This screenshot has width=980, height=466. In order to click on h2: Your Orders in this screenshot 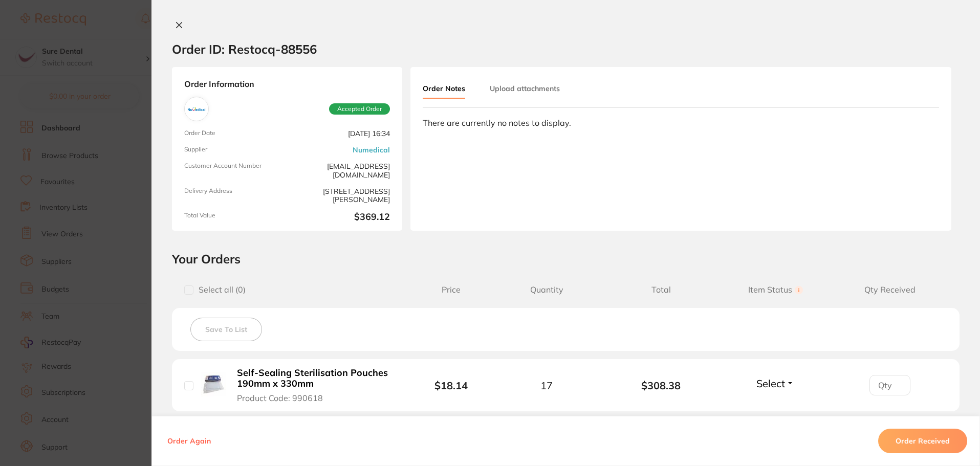, I will do `click(566, 259)`.